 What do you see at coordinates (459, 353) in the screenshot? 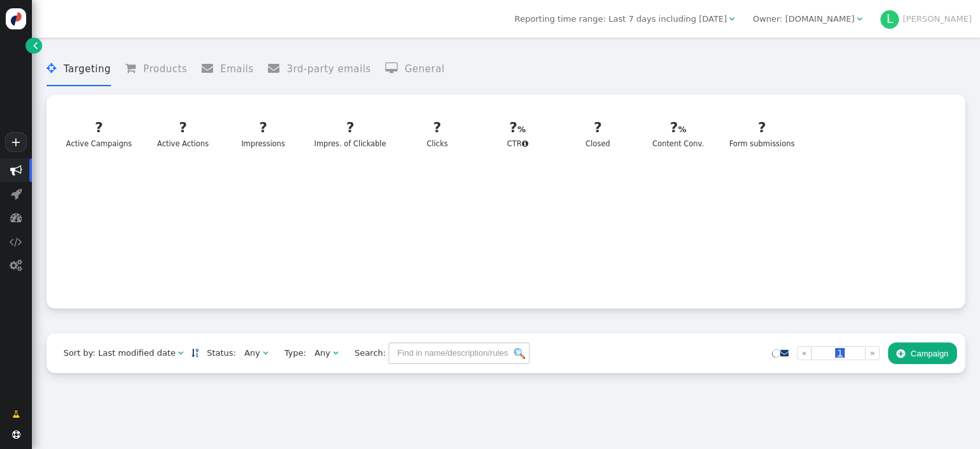
I see `input: Find in name/description/rules` at bounding box center [459, 353].